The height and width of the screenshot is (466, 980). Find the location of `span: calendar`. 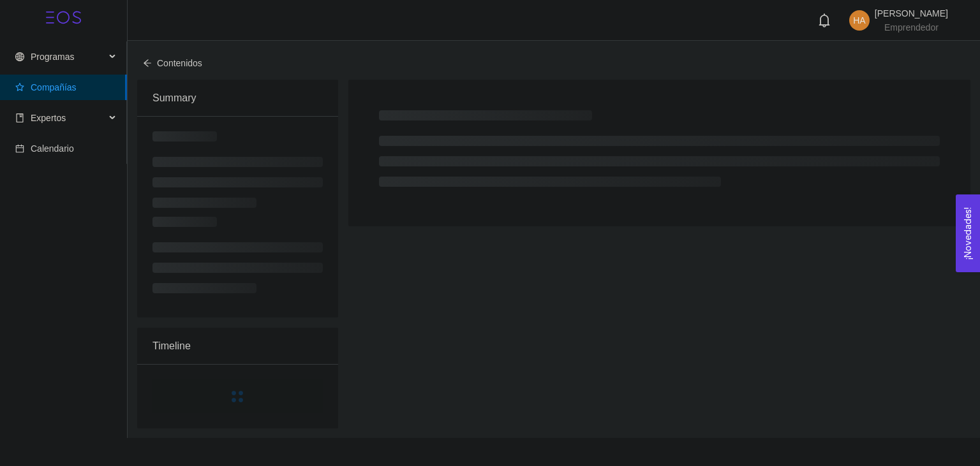

span: calendar is located at coordinates (20, 149).